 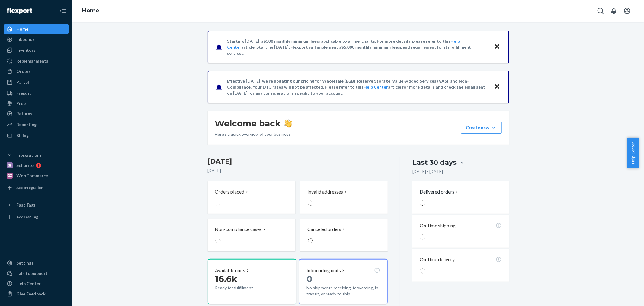 What do you see at coordinates (481, 127) in the screenshot?
I see `button: Create new` at bounding box center [481, 127].